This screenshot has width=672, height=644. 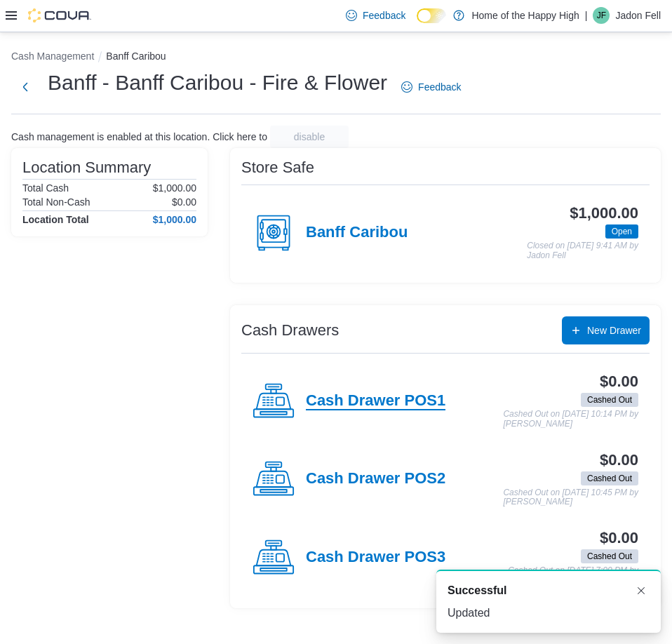 What do you see at coordinates (376, 557) in the screenshot?
I see `h4: Cash Drawer POS3` at bounding box center [376, 557].